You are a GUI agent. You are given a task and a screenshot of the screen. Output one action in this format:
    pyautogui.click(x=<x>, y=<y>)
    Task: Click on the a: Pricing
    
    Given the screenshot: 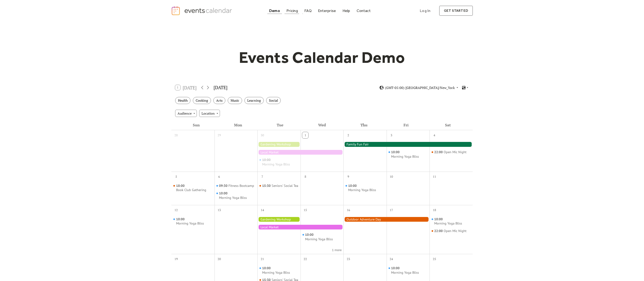 What is the action you would take?
    pyautogui.click(x=292, y=11)
    